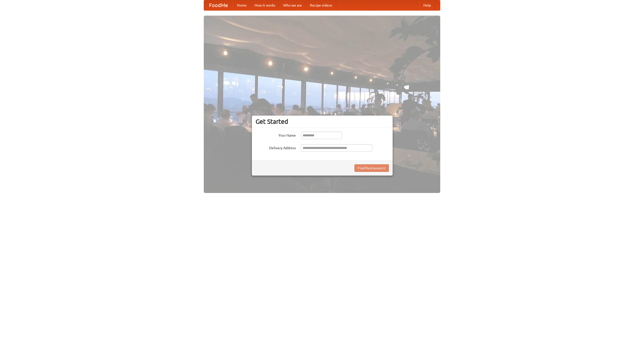  Describe the element at coordinates (427, 5) in the screenshot. I see `a: Help` at that location.